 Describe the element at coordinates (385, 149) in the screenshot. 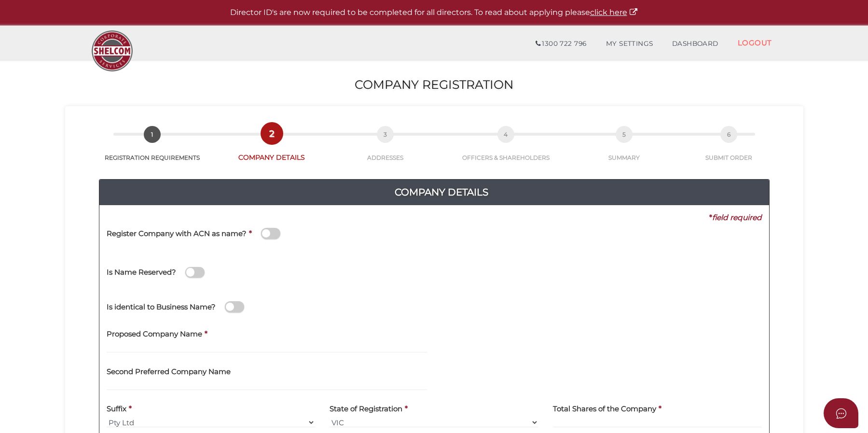

I see `a: 3ADDRESSES` at that location.